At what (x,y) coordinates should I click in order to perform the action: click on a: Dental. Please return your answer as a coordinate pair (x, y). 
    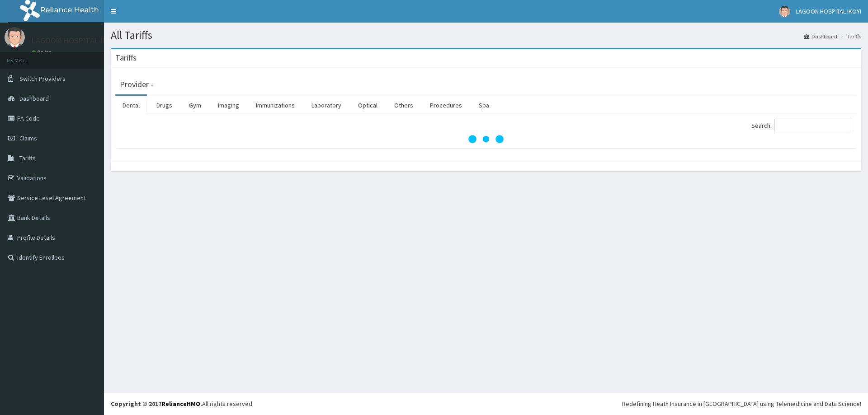
    Looking at the image, I should click on (131, 105).